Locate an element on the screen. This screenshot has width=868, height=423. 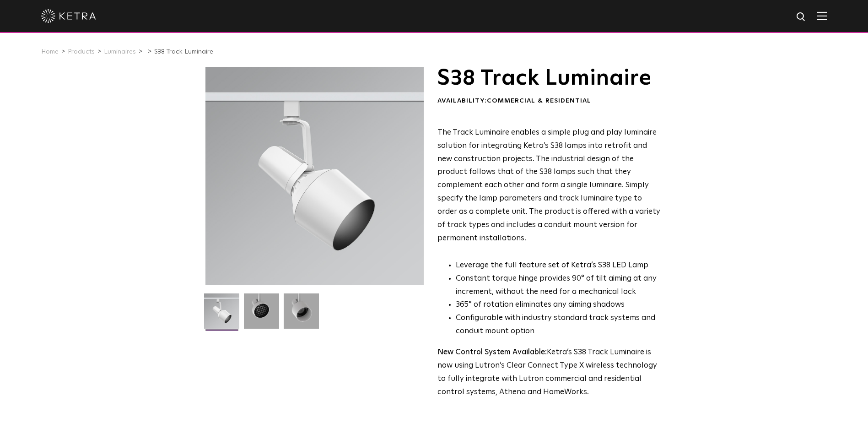
li: Configurable with industry standard track systems and conduit mount option is located at coordinates (558, 325).